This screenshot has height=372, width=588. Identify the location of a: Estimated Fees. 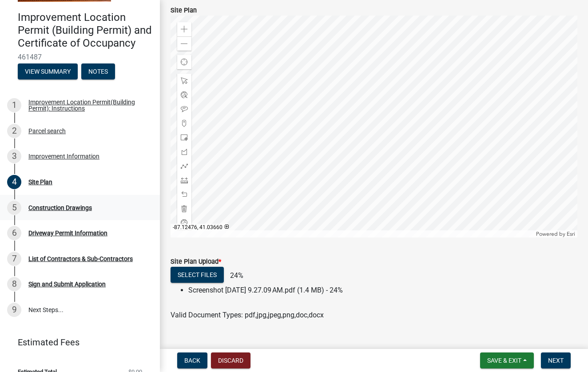
(76, 342).